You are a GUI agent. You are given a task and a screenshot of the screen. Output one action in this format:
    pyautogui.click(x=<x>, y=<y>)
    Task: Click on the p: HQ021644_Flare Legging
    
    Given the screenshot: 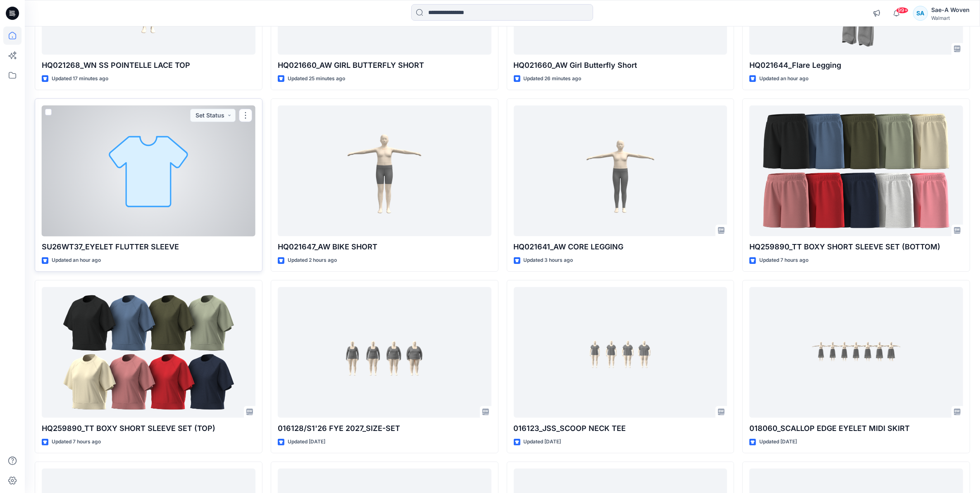 What is the action you would take?
    pyautogui.click(x=856, y=66)
    